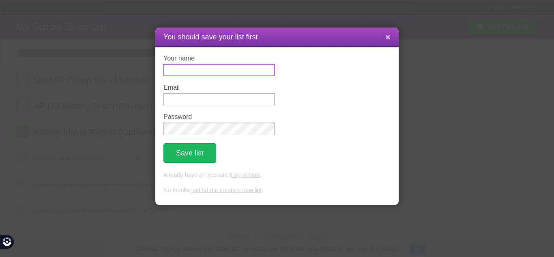 This screenshot has height=257, width=554. What do you see at coordinates (227, 190) in the screenshot?
I see `a: just let me create a new list` at bounding box center [227, 190].